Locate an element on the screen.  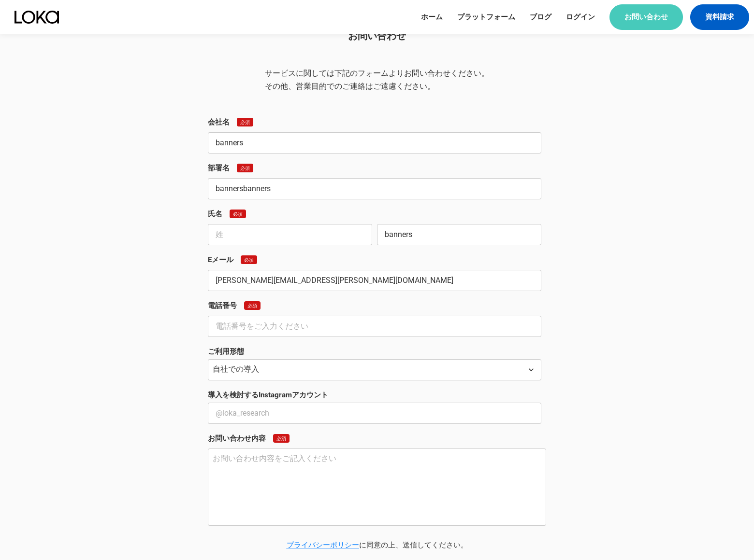
input: 部署名をご入力ください is located at coordinates (374, 189).